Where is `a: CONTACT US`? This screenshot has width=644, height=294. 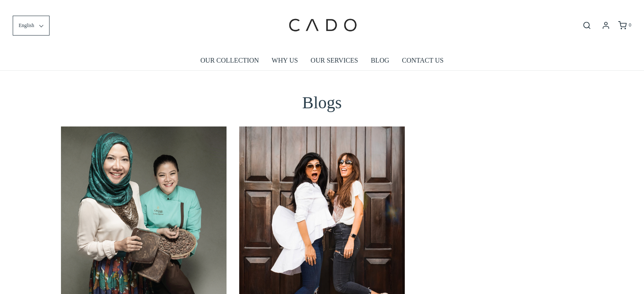 a: CONTACT US is located at coordinates (423, 60).